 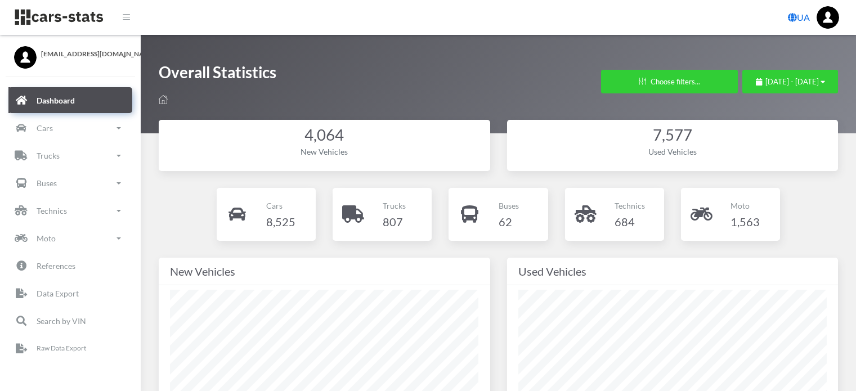 What do you see at coordinates (394, 222) in the screenshot?
I see `h4: 807` at bounding box center [394, 222].